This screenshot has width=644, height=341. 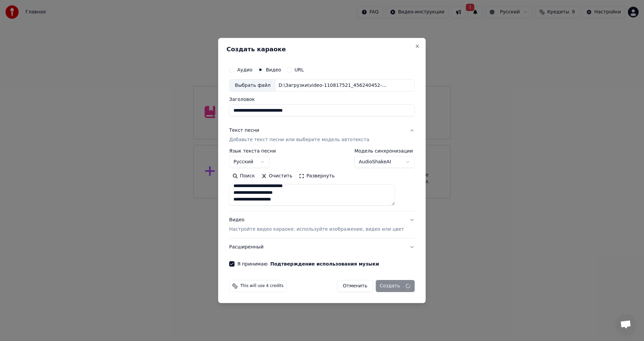 I want to click on button: Очистить, so click(x=277, y=176).